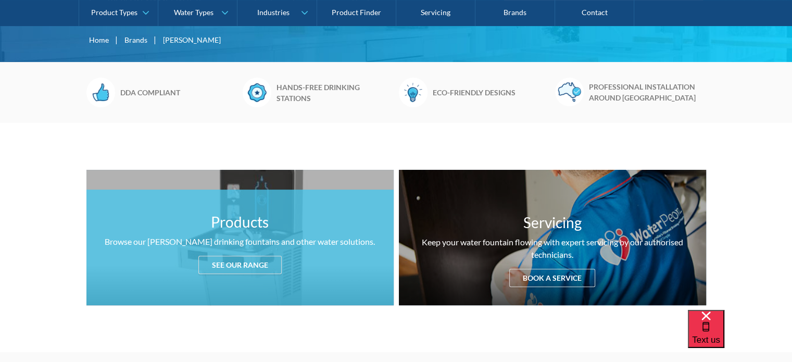 Image resolution: width=792 pixels, height=362 pixels. What do you see at coordinates (257, 92) in the screenshot?
I see `img: Badge` at bounding box center [257, 92].